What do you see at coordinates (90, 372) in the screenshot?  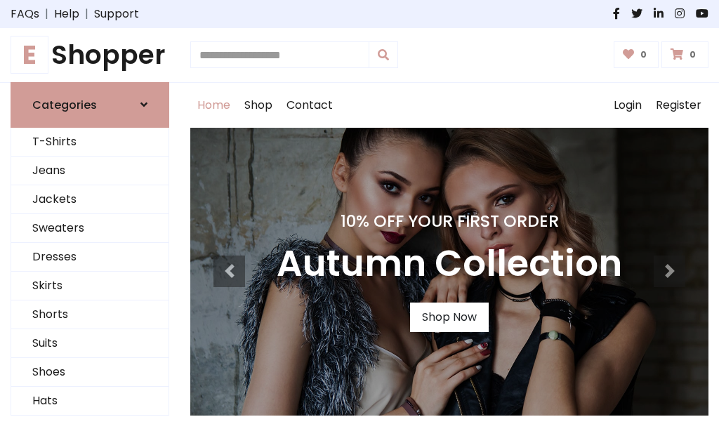 I see `a: Shoes` at bounding box center [90, 372].